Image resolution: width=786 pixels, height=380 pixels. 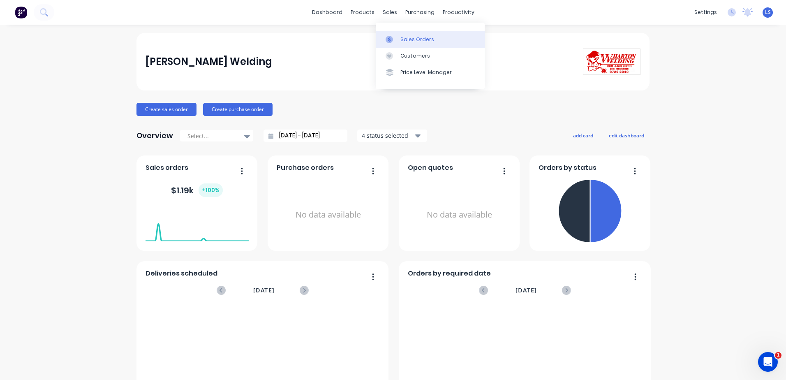 What do you see at coordinates (167, 168) in the screenshot?
I see `span: Sales orders` at bounding box center [167, 168].